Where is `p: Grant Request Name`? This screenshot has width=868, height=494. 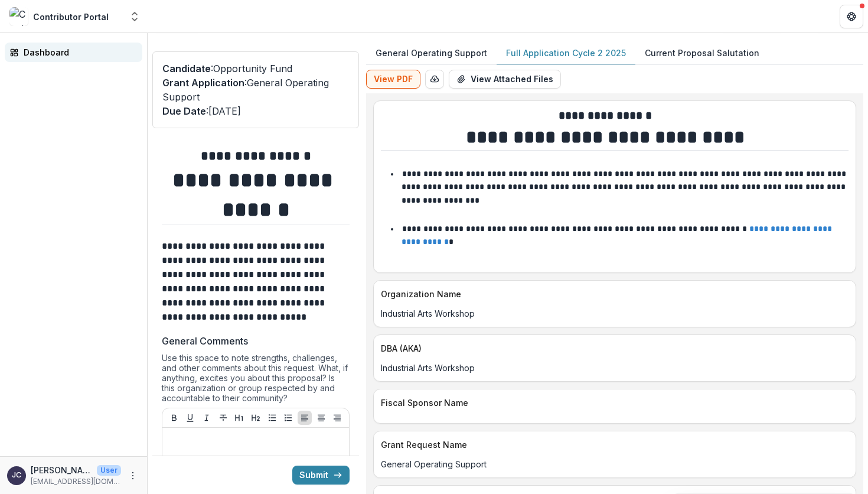
p: Grant Request Name is located at coordinates (612, 444).